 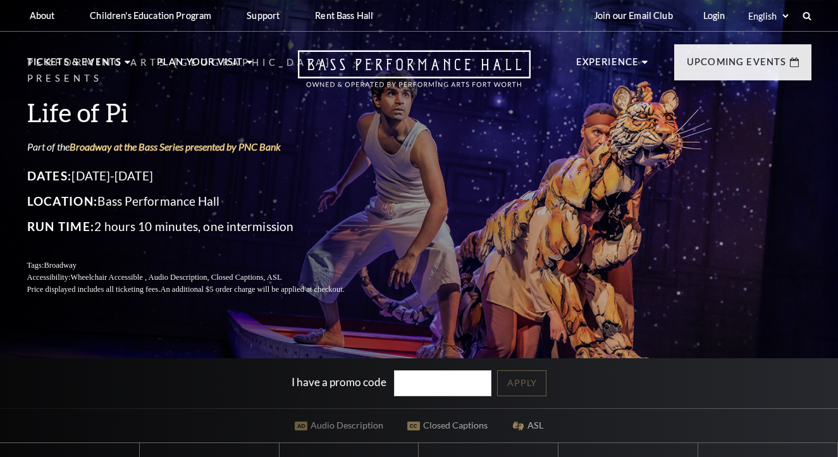 I want to click on p: Rent Bass Hall, so click(x=344, y=15).